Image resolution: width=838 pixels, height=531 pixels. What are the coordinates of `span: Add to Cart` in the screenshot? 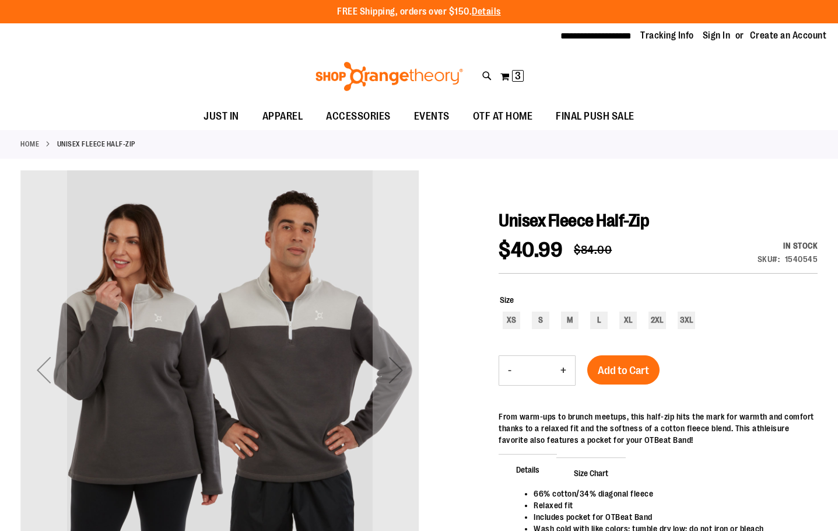 It's located at (624, 370).